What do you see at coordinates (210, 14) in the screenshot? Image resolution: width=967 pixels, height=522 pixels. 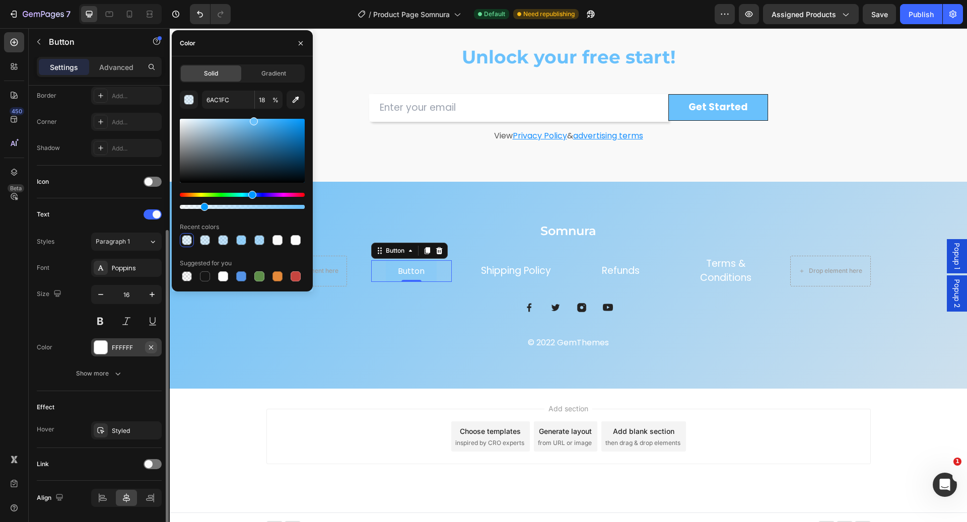 I see `div: Undo/Redo` at bounding box center [210, 14].